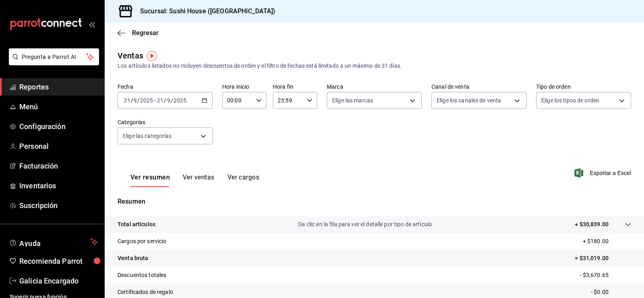  I want to click on span: Elige los canales de venta, so click(469, 100).